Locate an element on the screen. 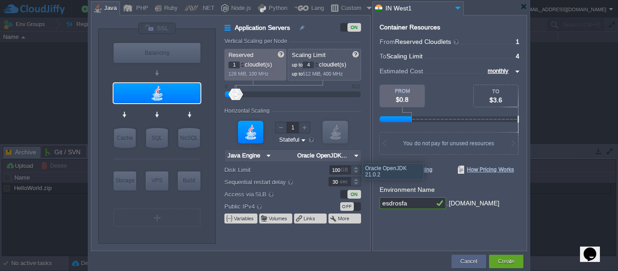 The width and height of the screenshot is (618, 271). span: Reserved Cloudlets is located at coordinates (427, 42).